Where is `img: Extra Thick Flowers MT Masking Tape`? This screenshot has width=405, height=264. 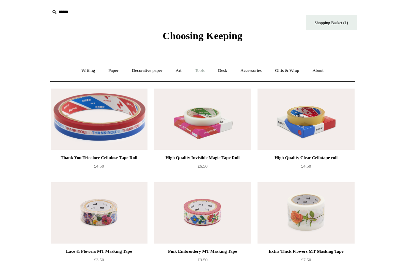 img: Extra Thick Flowers MT Masking Tape is located at coordinates (306, 213).